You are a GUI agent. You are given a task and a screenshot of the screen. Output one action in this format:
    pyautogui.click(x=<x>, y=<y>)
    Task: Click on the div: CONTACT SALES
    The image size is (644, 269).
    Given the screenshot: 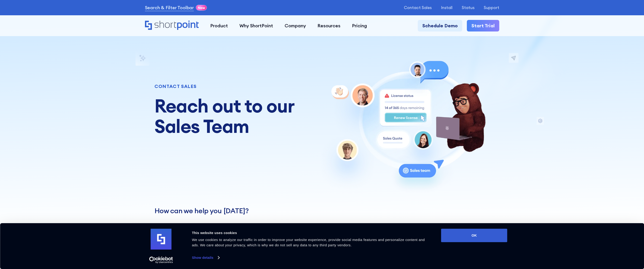 What is the action you would take?
    pyautogui.click(x=232, y=86)
    